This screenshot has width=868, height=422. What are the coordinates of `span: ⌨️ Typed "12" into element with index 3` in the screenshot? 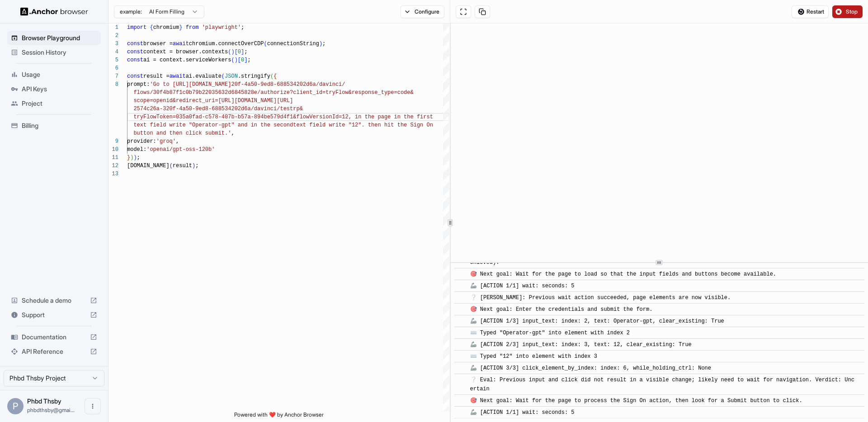 It's located at (533, 357).